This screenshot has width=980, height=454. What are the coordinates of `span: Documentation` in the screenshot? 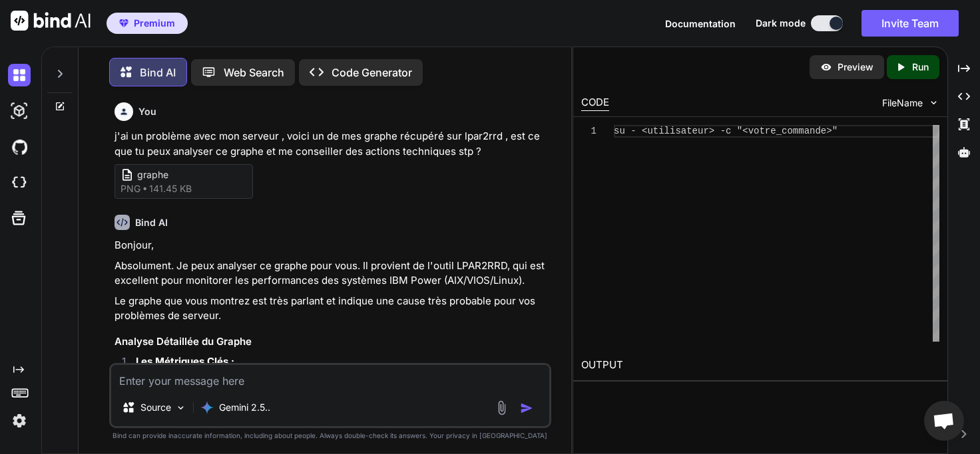 It's located at (700, 24).